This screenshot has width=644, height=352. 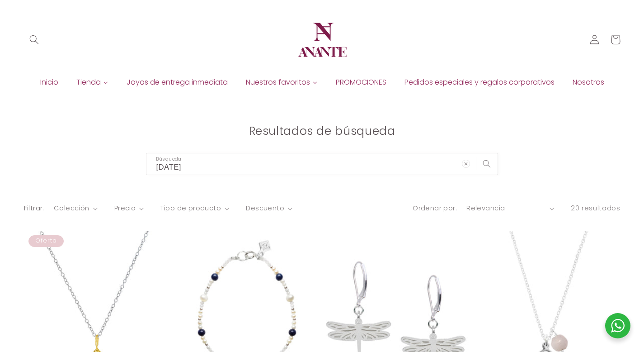 What do you see at coordinates (361, 82) in the screenshot?
I see `span: PROMOCIONES` at bounding box center [361, 82].